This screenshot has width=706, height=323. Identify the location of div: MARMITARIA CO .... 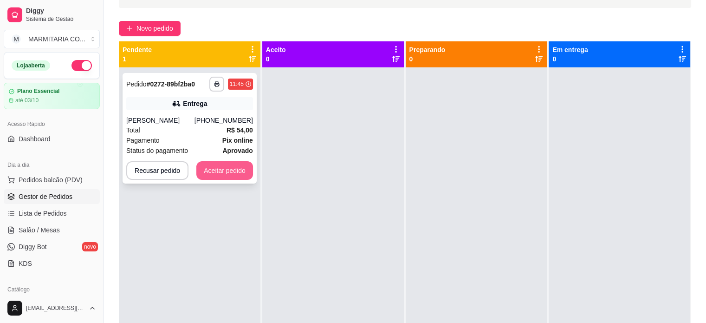
(57, 39).